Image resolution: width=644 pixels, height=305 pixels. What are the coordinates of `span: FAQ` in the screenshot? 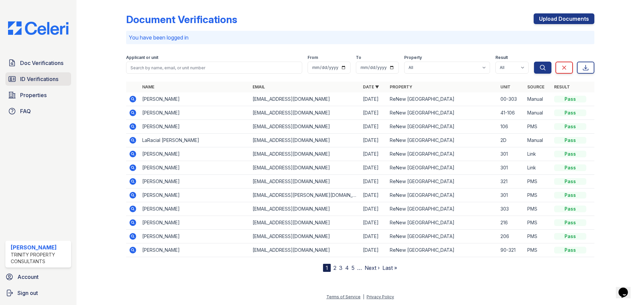 It's located at (26, 111).